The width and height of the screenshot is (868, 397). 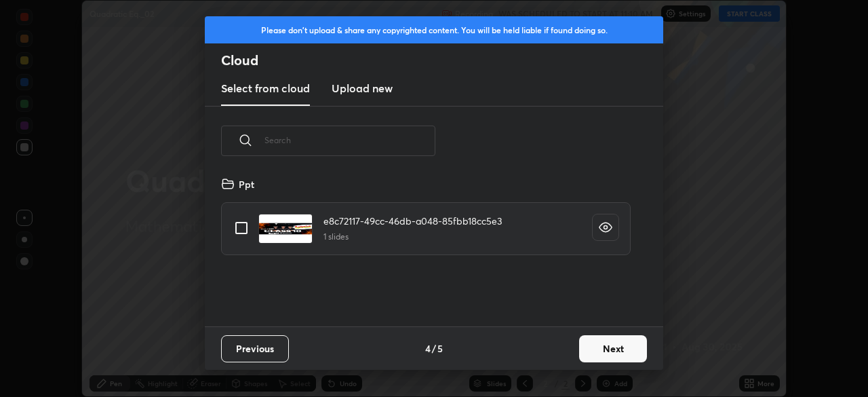 What do you see at coordinates (440, 348) in the screenshot?
I see `h4: 5` at bounding box center [440, 348].